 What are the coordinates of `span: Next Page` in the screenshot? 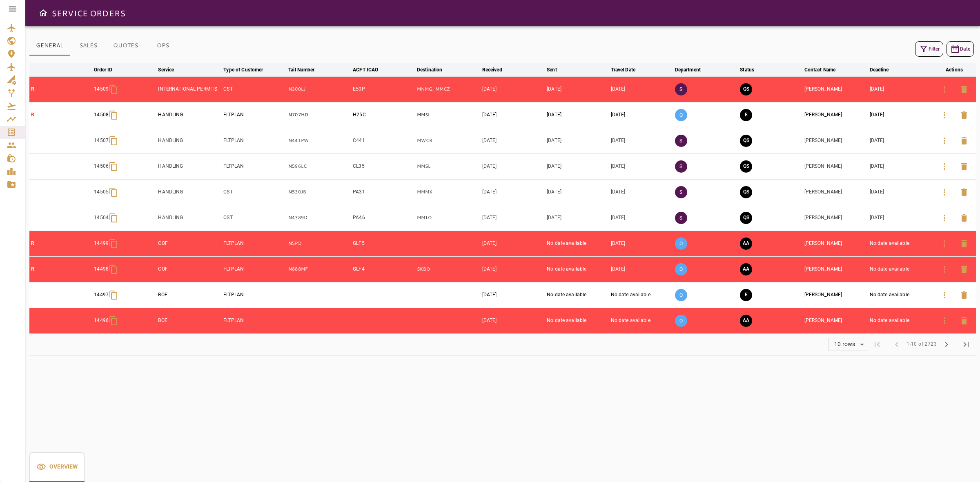 It's located at (946, 344).